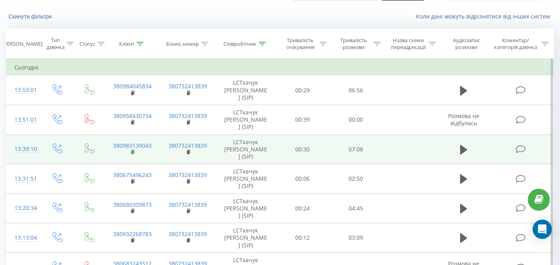  I want to click on a: 380958430734, so click(132, 116).